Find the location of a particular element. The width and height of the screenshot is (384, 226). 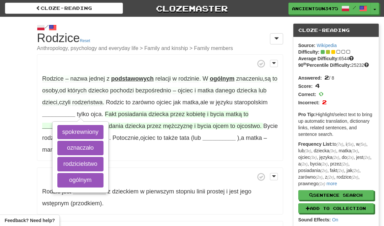

span: Bycie is located at coordinates (270, 126).